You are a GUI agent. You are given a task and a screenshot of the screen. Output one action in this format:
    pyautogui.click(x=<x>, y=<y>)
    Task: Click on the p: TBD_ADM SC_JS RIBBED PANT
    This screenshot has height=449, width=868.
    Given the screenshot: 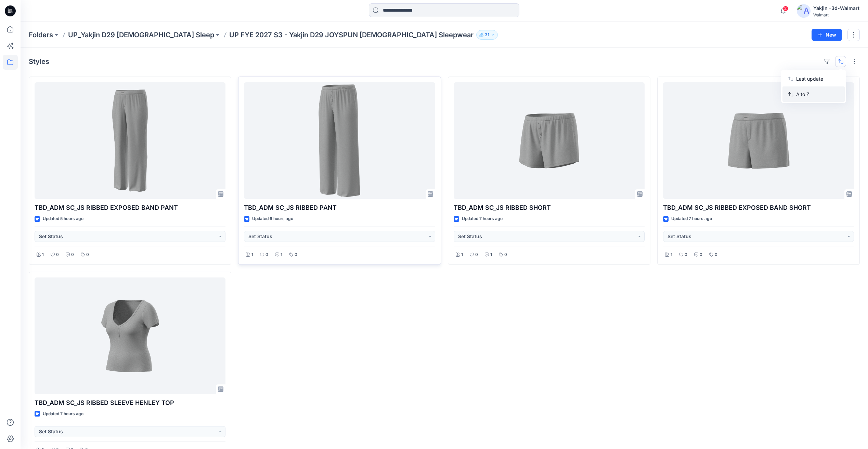 What is the action you would take?
    pyautogui.click(x=340, y=208)
    